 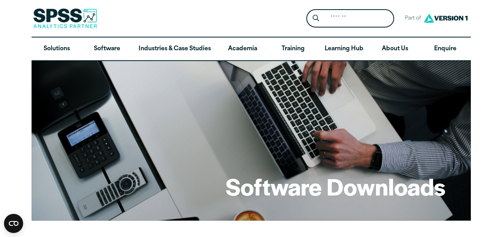 What do you see at coordinates (251, 49) in the screenshot?
I see `nav: Desktop version of site main menu` at bounding box center [251, 49].